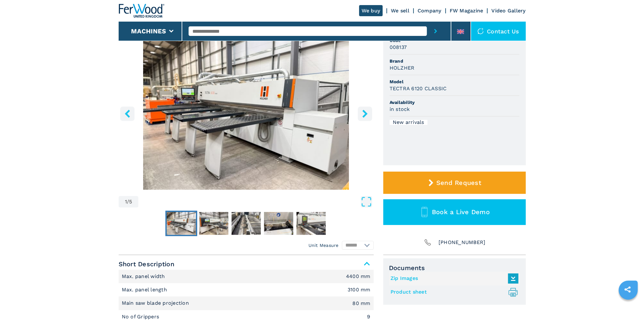 This screenshot has height=326, width=644. Describe the element at coordinates (246, 112) in the screenshot. I see `img: Front Loading Beam Panel Saws HOLZHER TECTRA 6120 CLASSIC` at that location.